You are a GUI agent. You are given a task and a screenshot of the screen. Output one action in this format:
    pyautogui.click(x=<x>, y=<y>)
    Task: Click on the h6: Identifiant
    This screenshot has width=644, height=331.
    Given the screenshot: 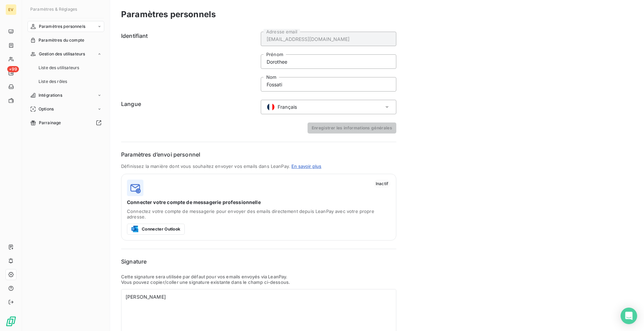 What is the action you would take?
    pyautogui.click(x=189, y=62)
    